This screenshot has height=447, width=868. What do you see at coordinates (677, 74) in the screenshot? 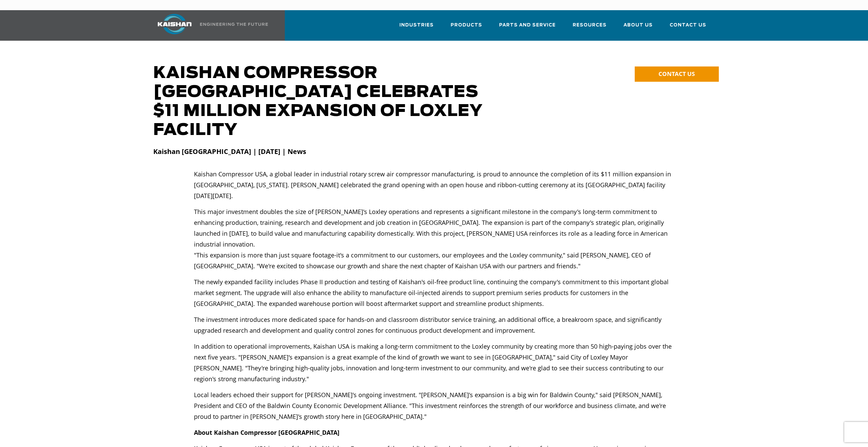
I see `a: CONTACT US` at bounding box center [677, 74].